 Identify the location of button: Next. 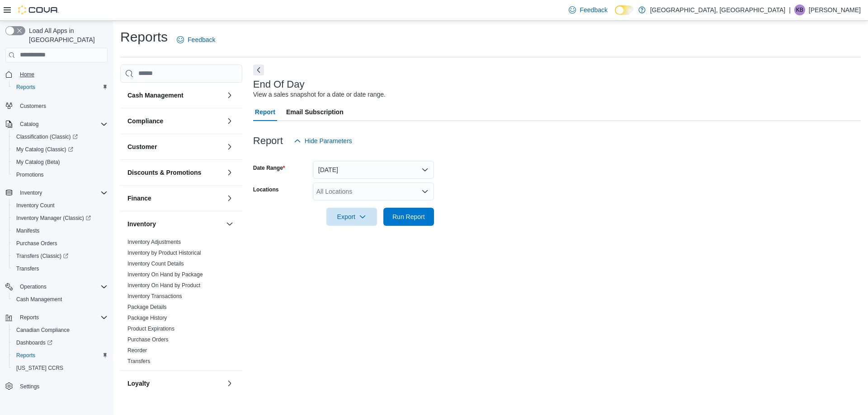
(259, 70).